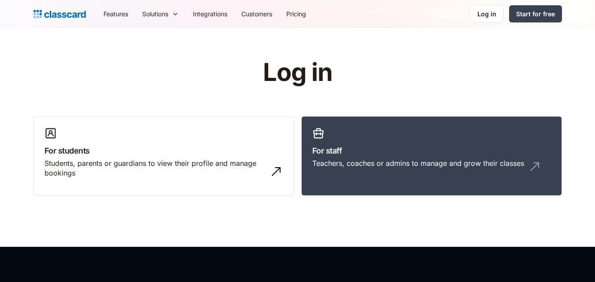 The height and width of the screenshot is (282, 595). Describe the element at coordinates (296, 14) in the screenshot. I see `a: Pricing` at that location.